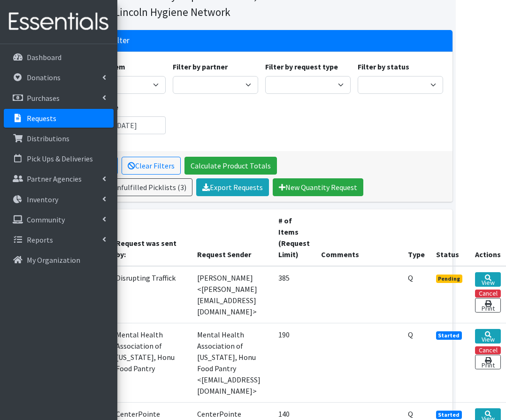 This screenshot has height=420, width=506. Describe the element at coordinates (449, 278) in the screenshot. I see `span: Pending` at that location.